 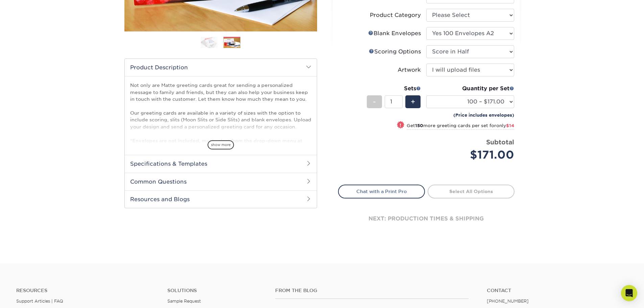 I want to click on small: (Price includes envelopes), so click(x=484, y=115).